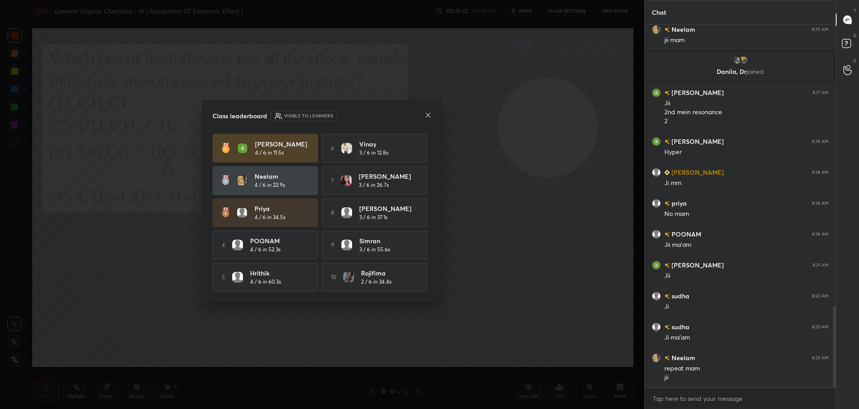 Image resolution: width=859 pixels, height=409 pixels. Describe the element at coordinates (223, 277) in the screenshot. I see `h5: 5` at that location.